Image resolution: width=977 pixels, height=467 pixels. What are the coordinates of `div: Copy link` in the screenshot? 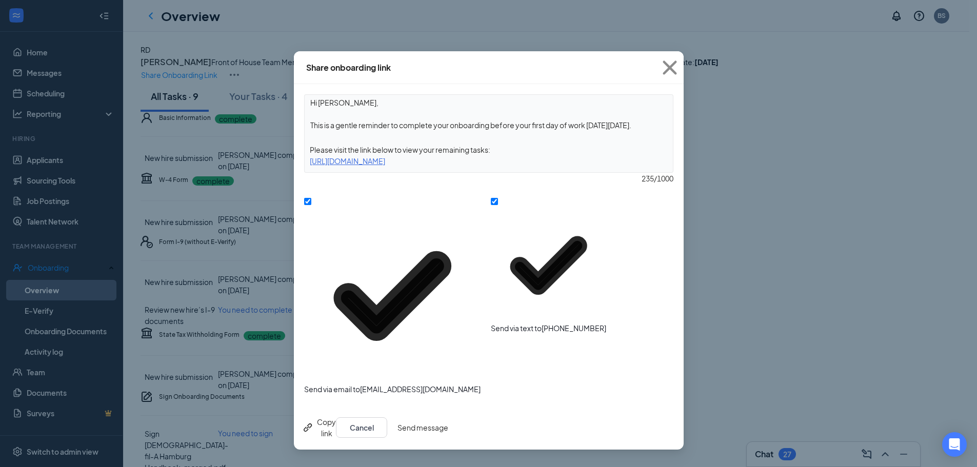 It's located at (319, 428).